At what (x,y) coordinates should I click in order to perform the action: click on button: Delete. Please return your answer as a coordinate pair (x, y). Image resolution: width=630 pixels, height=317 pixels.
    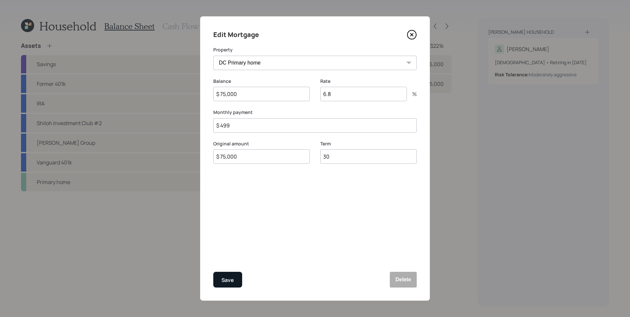
    Looking at the image, I should click on (403, 280).